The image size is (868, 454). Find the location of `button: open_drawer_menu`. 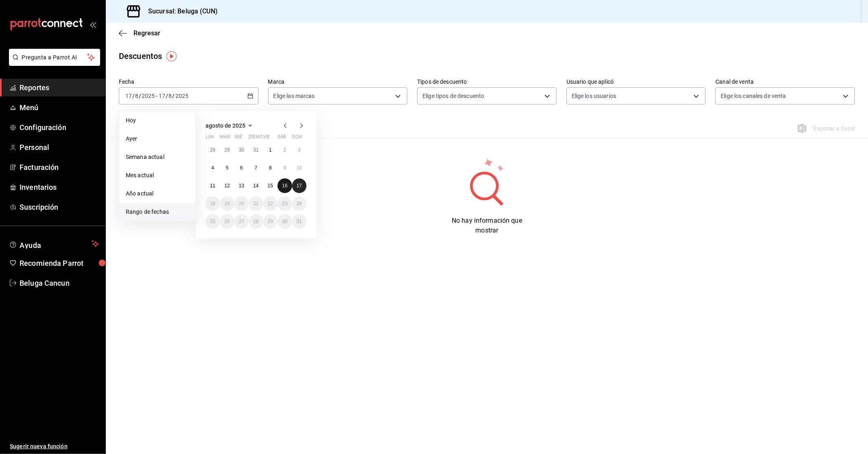

button: open_drawer_menu is located at coordinates (93, 24).